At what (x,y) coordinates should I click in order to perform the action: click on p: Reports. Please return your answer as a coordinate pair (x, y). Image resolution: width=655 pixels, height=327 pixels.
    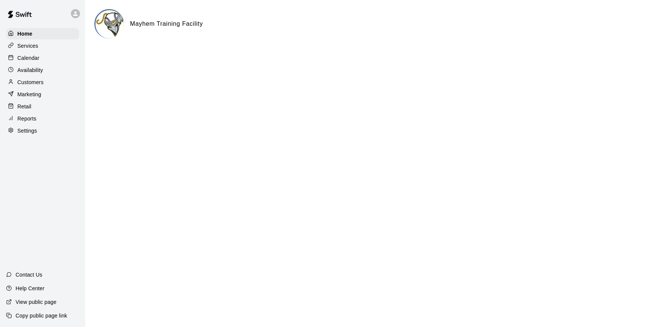
    Looking at the image, I should click on (27, 119).